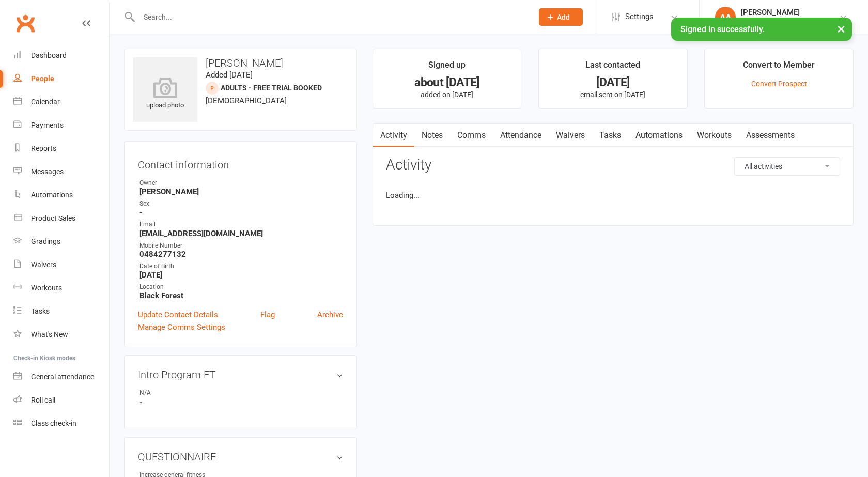 The height and width of the screenshot is (477, 868). What do you see at coordinates (240, 163) in the screenshot?
I see `h3: Contact information` at bounding box center [240, 163].